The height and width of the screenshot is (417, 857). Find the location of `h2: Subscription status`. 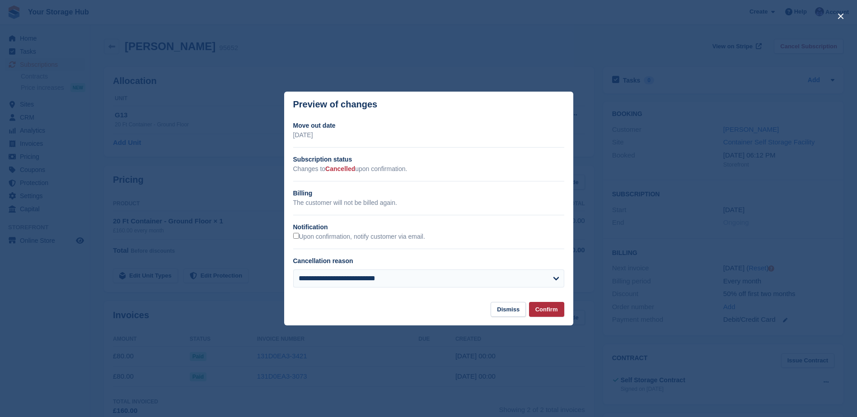

h2: Subscription status is located at coordinates (429, 159).